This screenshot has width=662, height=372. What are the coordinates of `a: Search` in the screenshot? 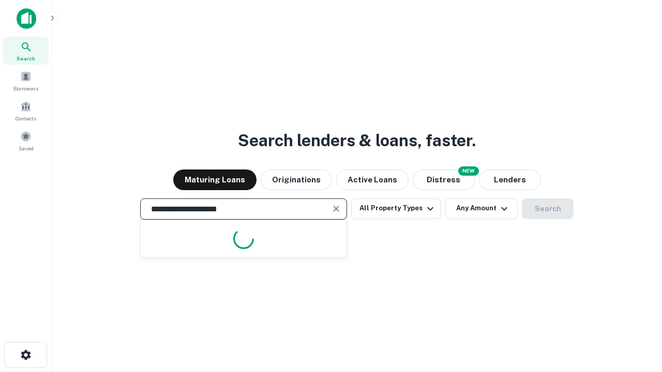 It's located at (26, 51).